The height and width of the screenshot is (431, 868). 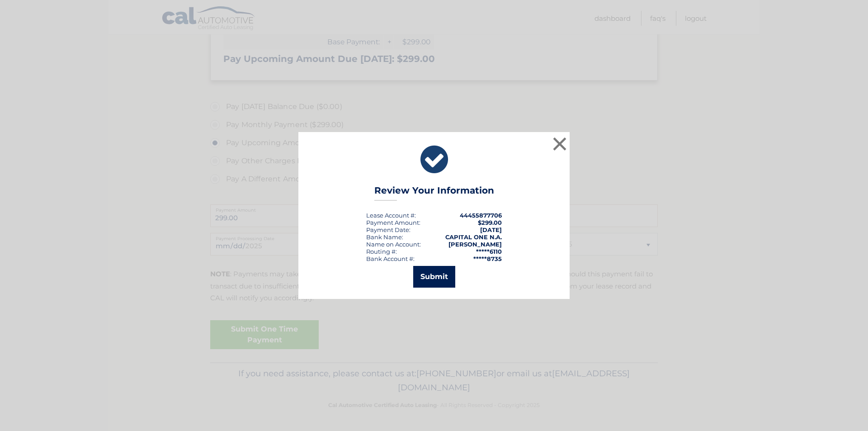 I want to click on h3: Review Your Information, so click(x=434, y=193).